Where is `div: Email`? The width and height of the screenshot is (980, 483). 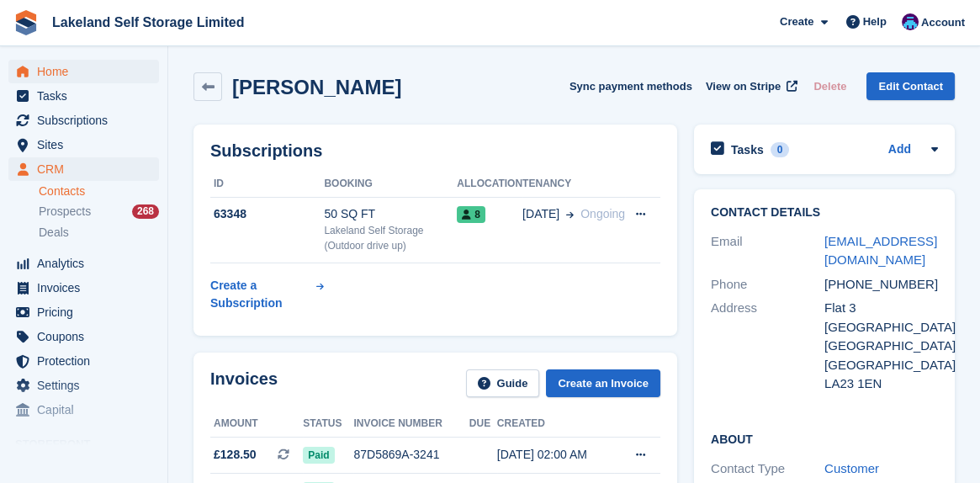 div: Email is located at coordinates (767, 251).